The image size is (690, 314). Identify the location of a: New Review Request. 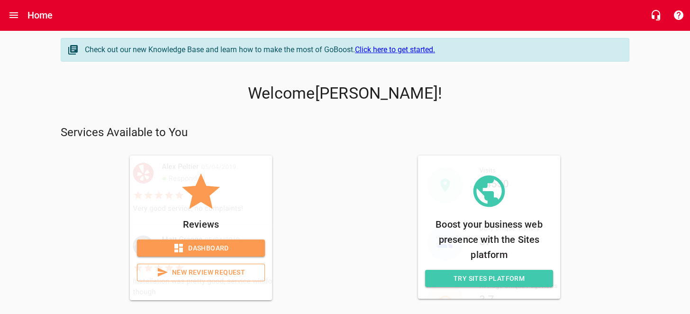
(201, 272).